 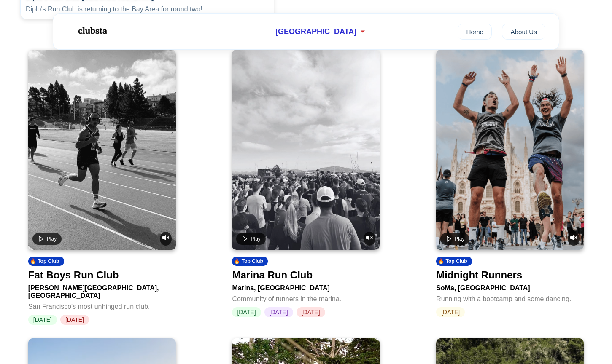 What do you see at coordinates (272, 275) in the screenshot?
I see `div: Marina Run Club` at bounding box center [272, 275].